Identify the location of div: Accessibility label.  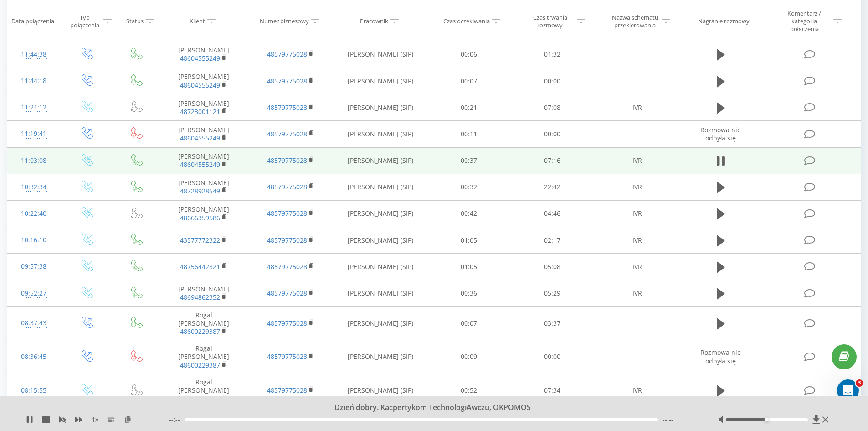
(767, 419).